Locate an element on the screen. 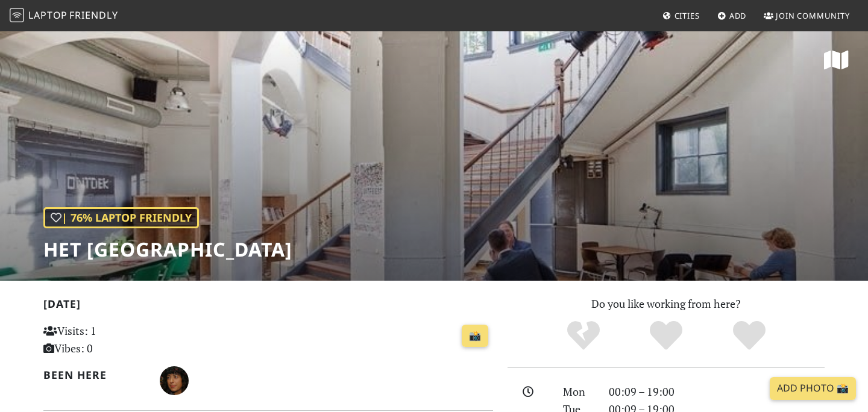 This screenshot has width=868, height=412. div: | 76% Laptop Friendly is located at coordinates (121, 217).